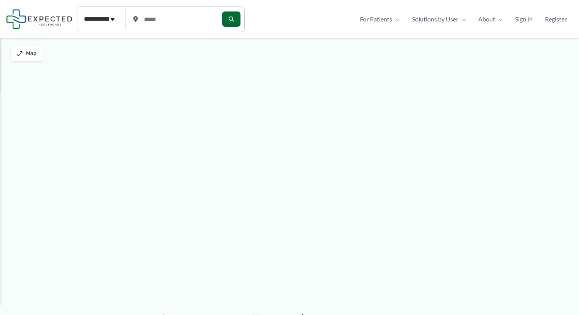 The width and height of the screenshot is (579, 315). I want to click on span: Register, so click(555, 19).